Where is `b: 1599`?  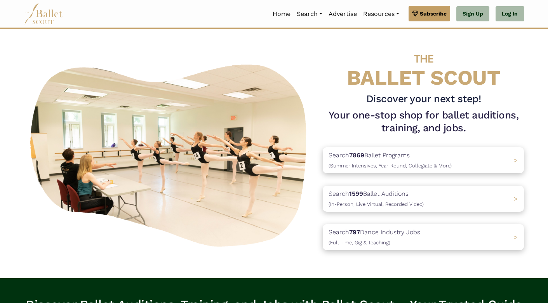 b: 1599 is located at coordinates (356, 193).